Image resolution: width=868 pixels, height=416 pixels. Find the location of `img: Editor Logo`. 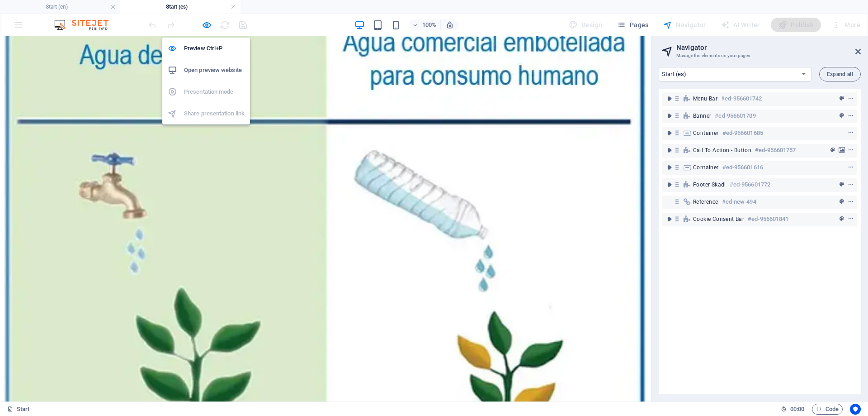

img: Editor Logo is located at coordinates (86, 25).